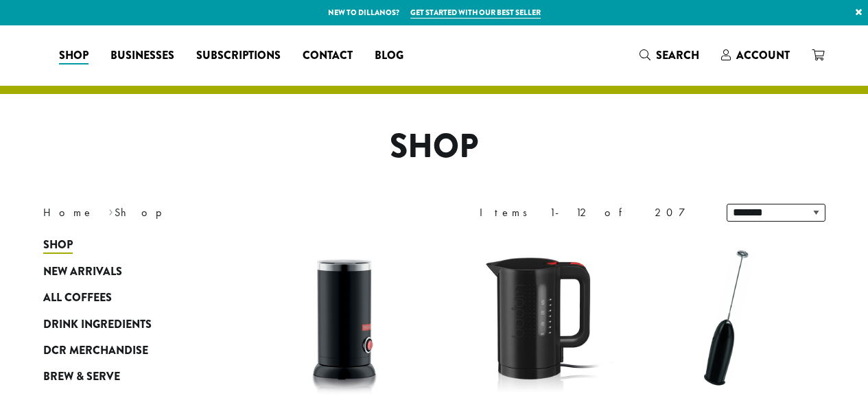 The height and width of the screenshot is (400, 868). I want to click on span: All Coffees, so click(78, 298).